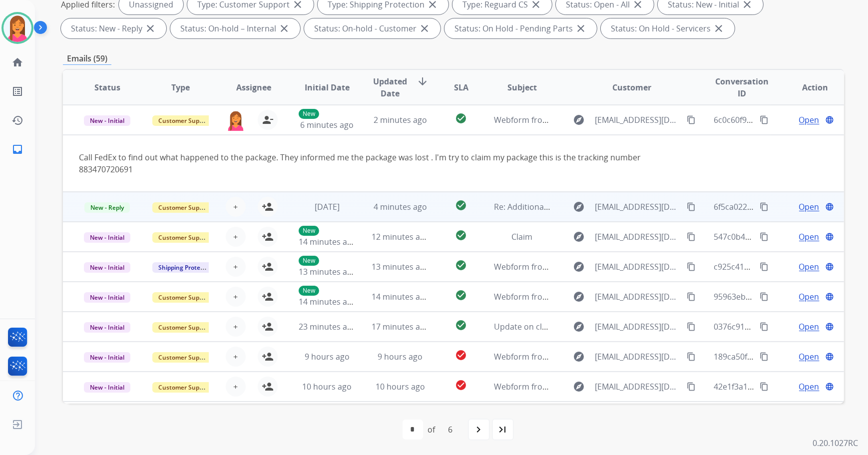  What do you see at coordinates (236, 120) in the screenshot?
I see `img: agent-avatar` at bounding box center [236, 120].